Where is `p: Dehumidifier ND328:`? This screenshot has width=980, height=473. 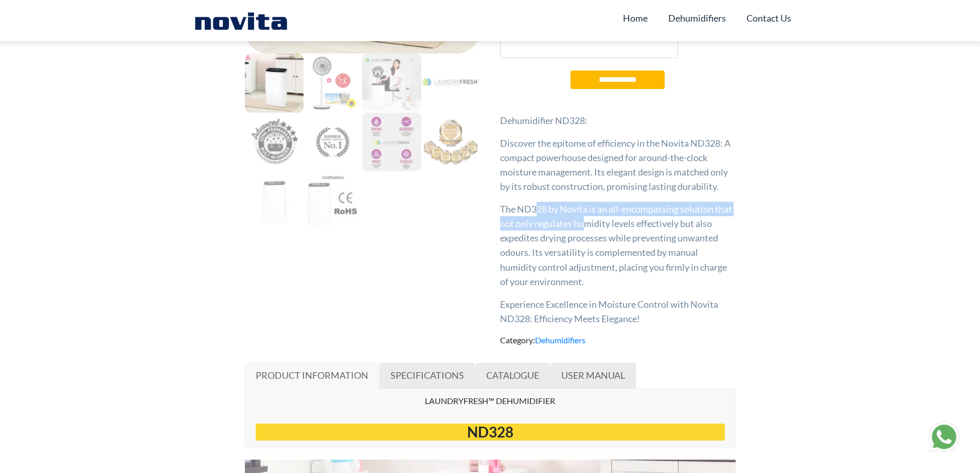 p: Dehumidifier ND328: is located at coordinates (618, 120).